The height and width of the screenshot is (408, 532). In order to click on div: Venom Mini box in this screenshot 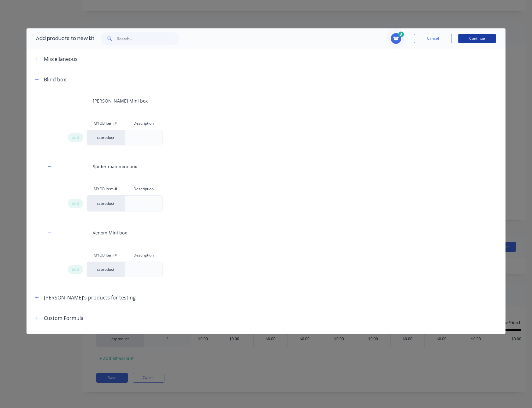, I will do `click(266, 232)`.